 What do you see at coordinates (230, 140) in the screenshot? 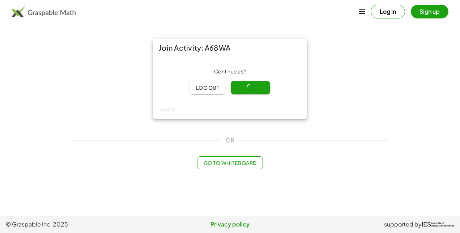
I see `span: OR` at bounding box center [230, 140].